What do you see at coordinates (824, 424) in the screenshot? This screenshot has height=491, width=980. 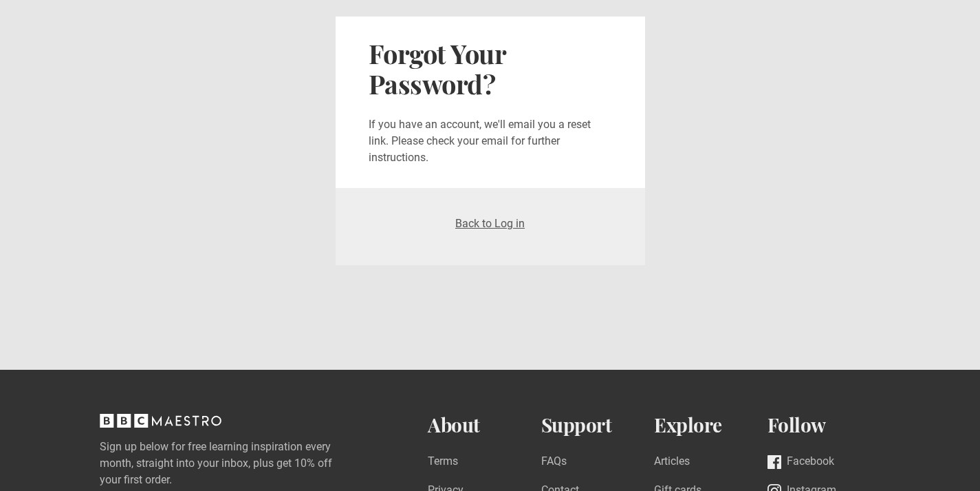 I see `h2: Follow` at bounding box center [824, 424].